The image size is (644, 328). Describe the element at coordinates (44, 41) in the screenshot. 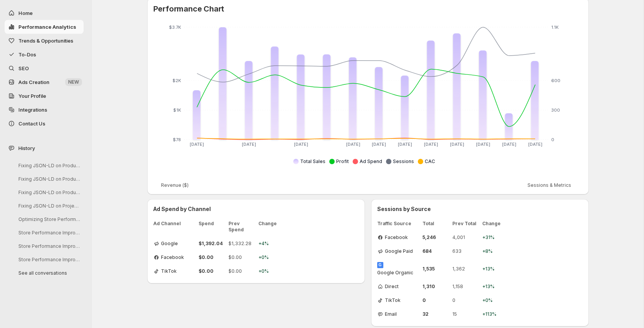

I see `button: Trends & Opportunities` at that location.